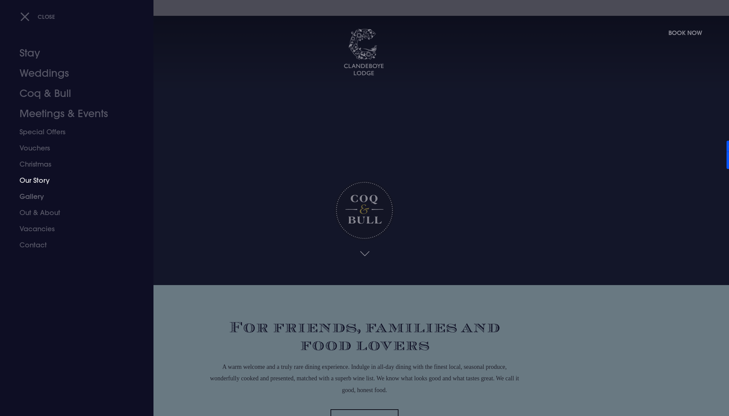 The image size is (729, 416). What do you see at coordinates (73, 132) in the screenshot?
I see `a: Special Offers` at bounding box center [73, 132].